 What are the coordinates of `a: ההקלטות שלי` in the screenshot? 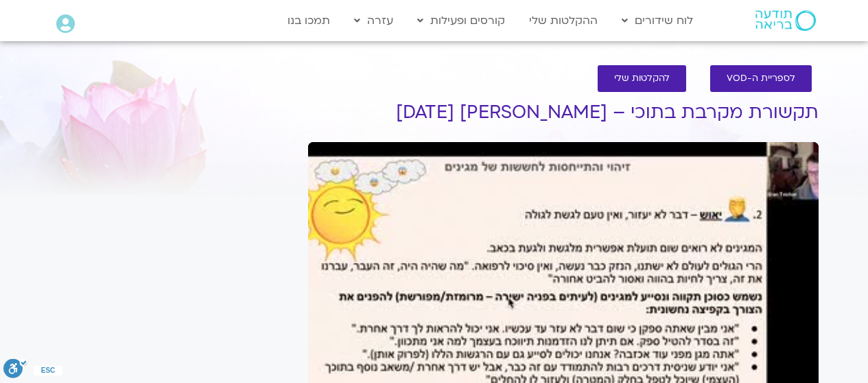 It's located at (563, 21).